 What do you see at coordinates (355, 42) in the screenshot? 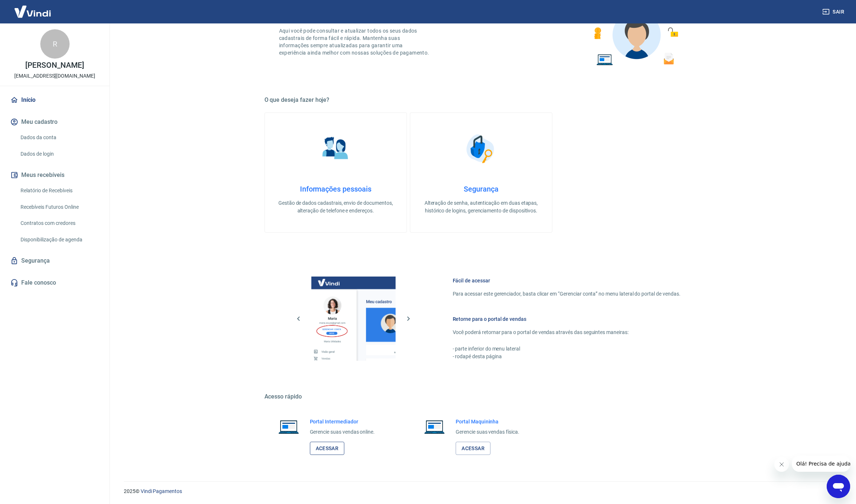
I see `p: Aqui você pode consultar e atualizar todos os seus dados cadastrais de forma fácil e rápida. Mant...` at bounding box center [355, 42].